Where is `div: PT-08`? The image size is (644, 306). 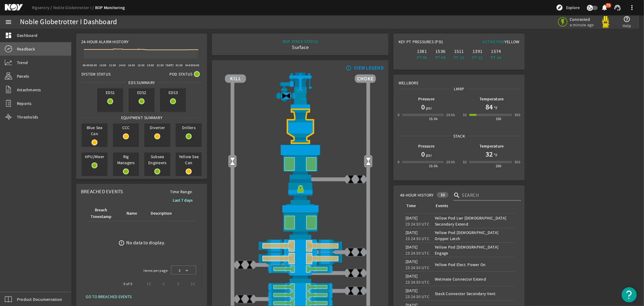
div: PT-08 is located at coordinates (440, 57).